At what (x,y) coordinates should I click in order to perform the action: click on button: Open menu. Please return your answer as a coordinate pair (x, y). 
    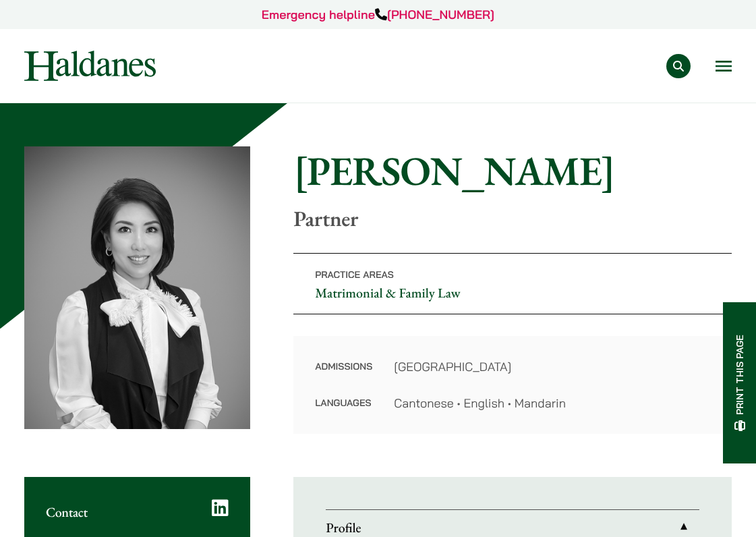
    Looking at the image, I should click on (724, 66).